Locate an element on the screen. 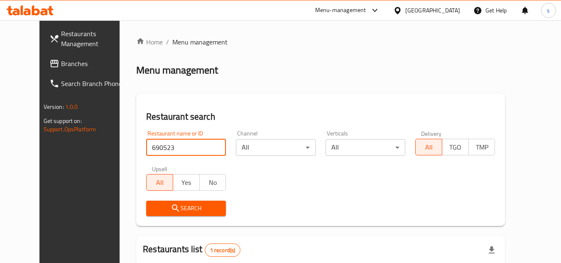  h2: Restaurant search is located at coordinates (321, 117).